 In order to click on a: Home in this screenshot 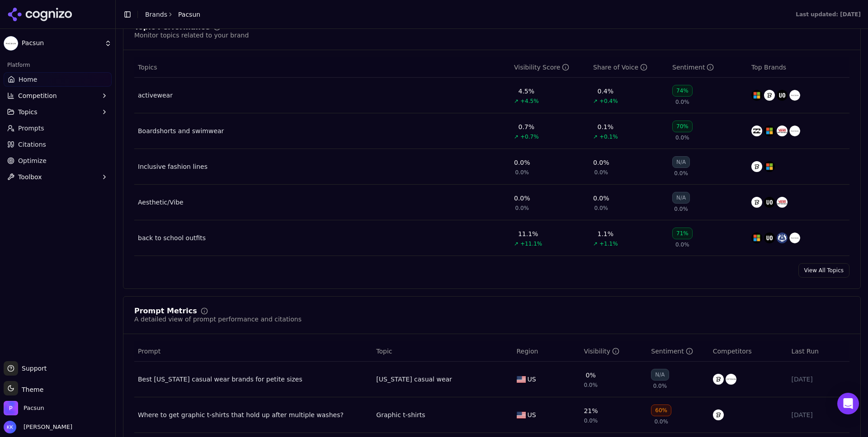, I will do `click(57, 80)`.